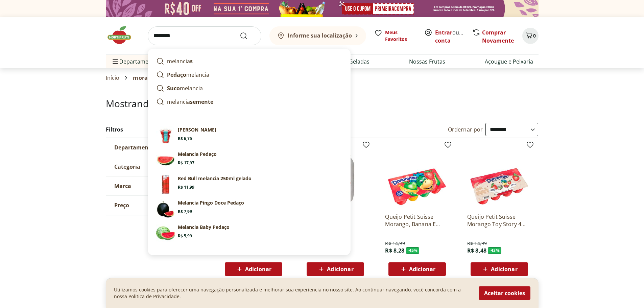  I want to click on a: Meus Favoritos, so click(395, 36).